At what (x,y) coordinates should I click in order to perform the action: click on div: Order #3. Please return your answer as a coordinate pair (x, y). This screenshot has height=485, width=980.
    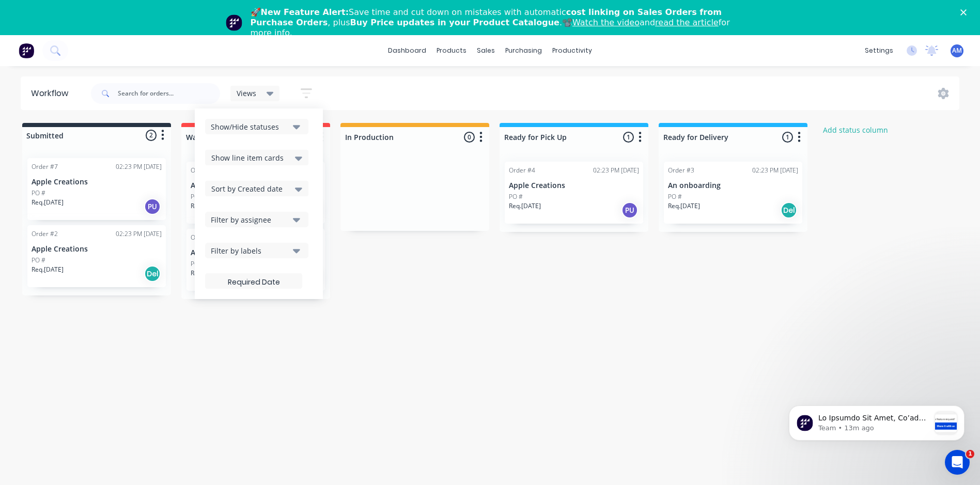
    Looking at the image, I should click on (681, 170).